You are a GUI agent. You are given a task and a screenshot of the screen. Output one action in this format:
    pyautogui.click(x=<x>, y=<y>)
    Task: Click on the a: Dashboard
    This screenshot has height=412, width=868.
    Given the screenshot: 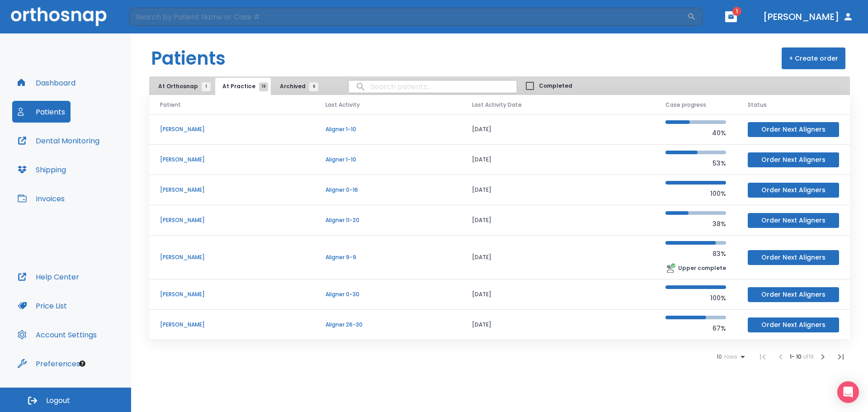 What is the action you would take?
    pyautogui.click(x=47, y=83)
    